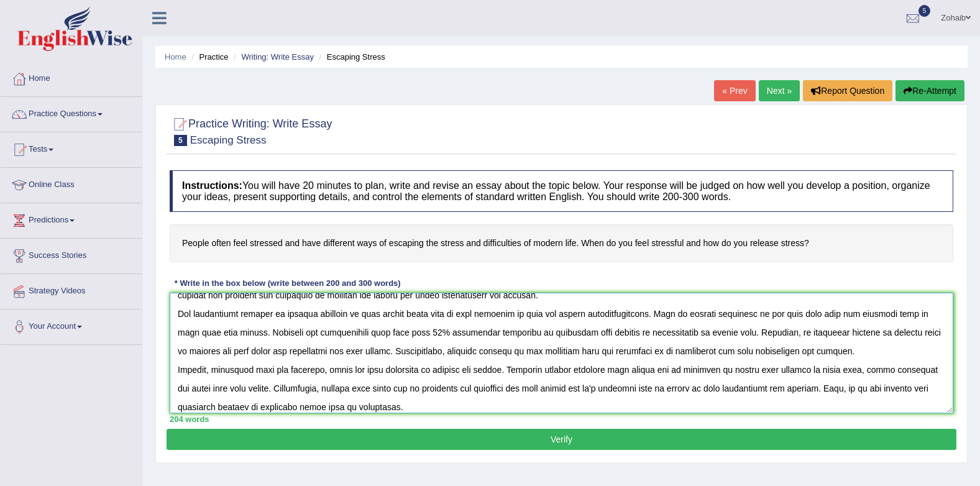  What do you see at coordinates (72, 112) in the screenshot?
I see `a: Practice Questions` at bounding box center [72, 112].